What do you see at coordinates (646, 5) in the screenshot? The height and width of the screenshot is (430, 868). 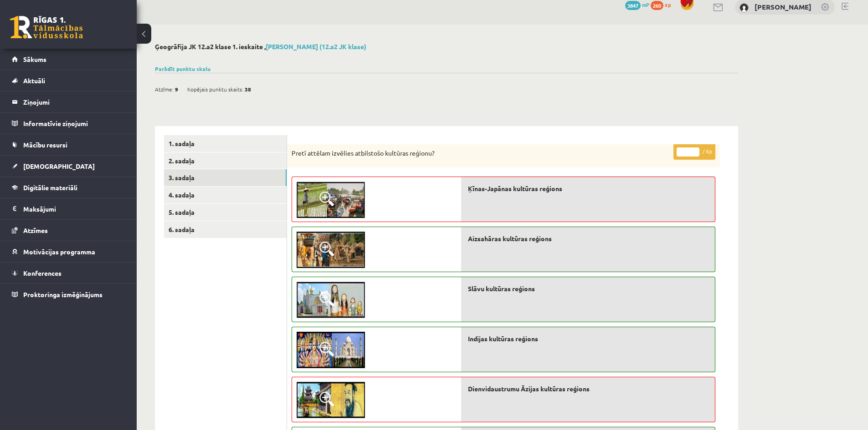 I see `span: mP` at bounding box center [646, 5].